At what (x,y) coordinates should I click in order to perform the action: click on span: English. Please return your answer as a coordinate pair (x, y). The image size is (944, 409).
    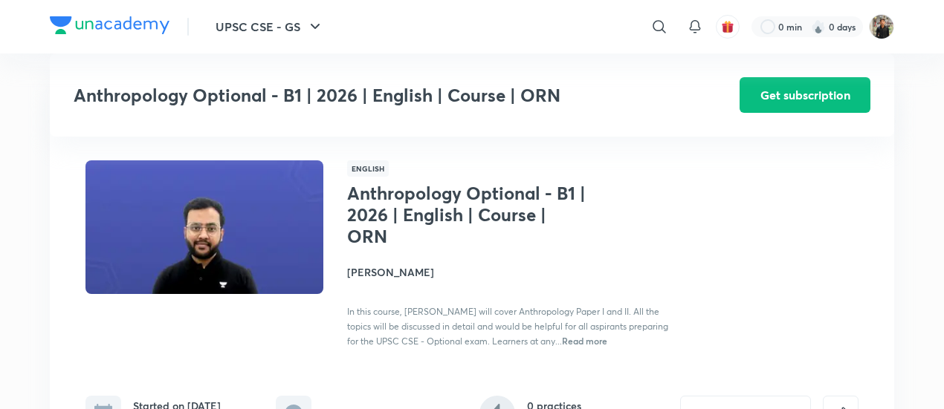
    Looking at the image, I should click on (368, 169).